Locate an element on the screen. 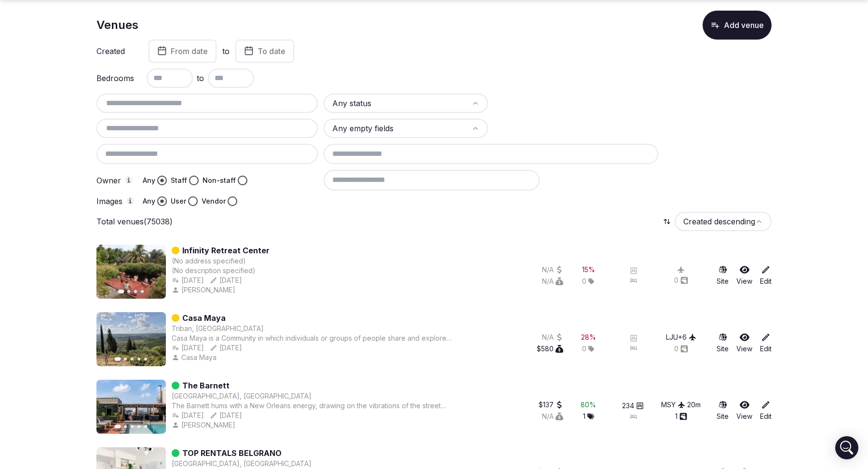  label: Vendor is located at coordinates (213, 201).